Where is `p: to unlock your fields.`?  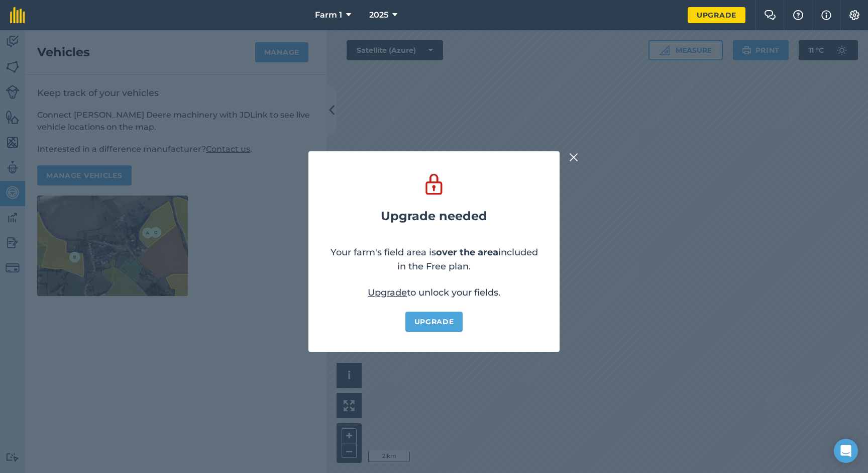 p: to unlock your fields. is located at coordinates (434, 293).